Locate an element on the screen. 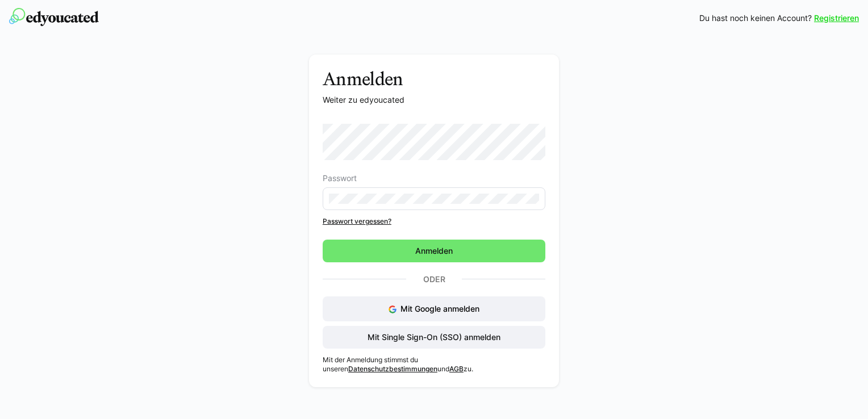 The image size is (868, 419). a: AGB is located at coordinates (456, 369).